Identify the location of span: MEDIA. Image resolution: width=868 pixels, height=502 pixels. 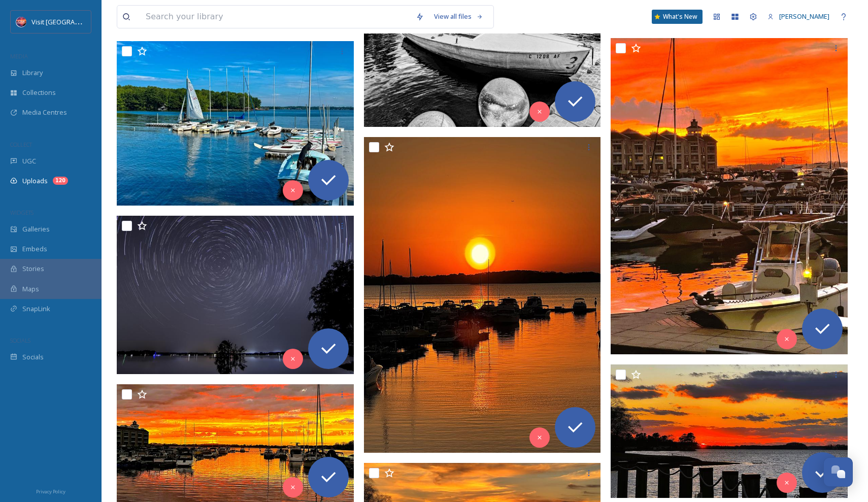
(19, 56).